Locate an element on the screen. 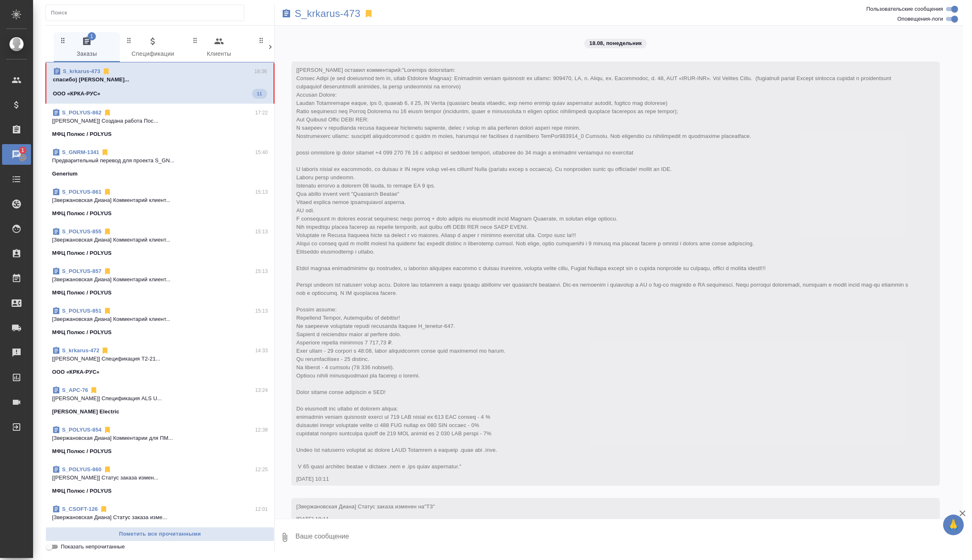  span: Клиенты is located at coordinates (219, 47).